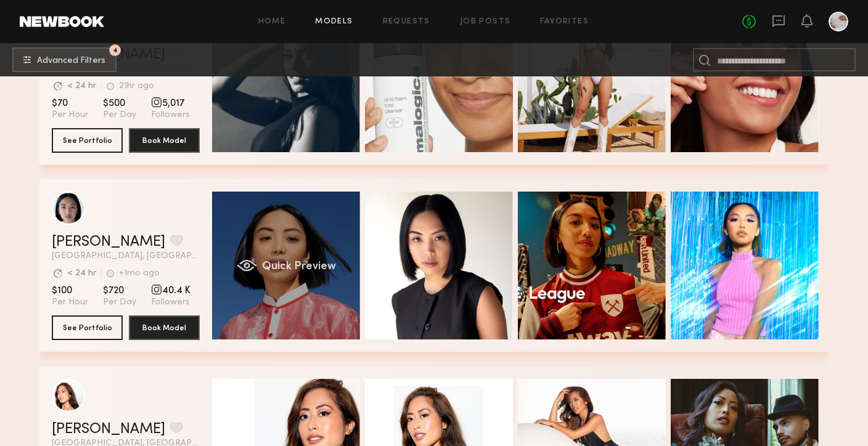 This screenshot has height=446, width=868. Describe the element at coordinates (299, 267) in the screenshot. I see `span: Quick Preview` at that location.